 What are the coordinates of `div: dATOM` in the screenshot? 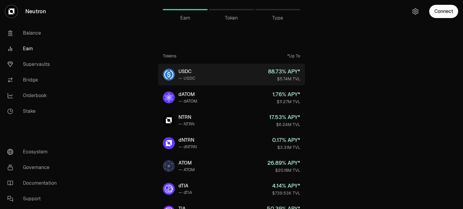 It's located at (188, 95).